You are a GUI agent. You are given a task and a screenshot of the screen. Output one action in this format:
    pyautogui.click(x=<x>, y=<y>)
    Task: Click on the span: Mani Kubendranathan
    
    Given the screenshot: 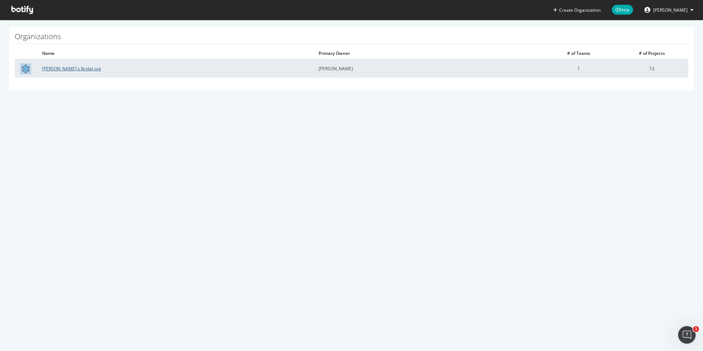 What is the action you would take?
    pyautogui.click(x=670, y=10)
    